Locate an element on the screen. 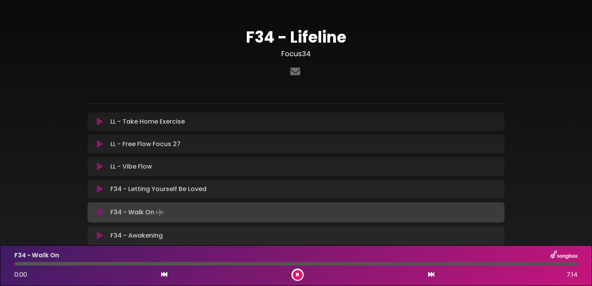 The height and width of the screenshot is (286, 592). p: LL - Take Home Exercise is located at coordinates (148, 122).